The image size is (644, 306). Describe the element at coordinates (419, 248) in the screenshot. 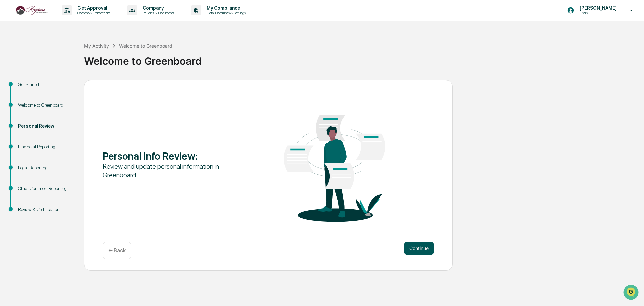

I see `button: Continue` at that location.